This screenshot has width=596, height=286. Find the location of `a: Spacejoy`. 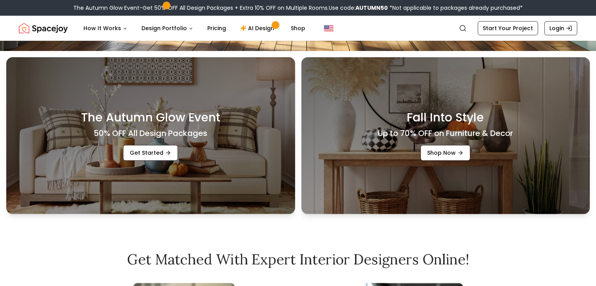

a: Spacejoy is located at coordinates (43, 28).